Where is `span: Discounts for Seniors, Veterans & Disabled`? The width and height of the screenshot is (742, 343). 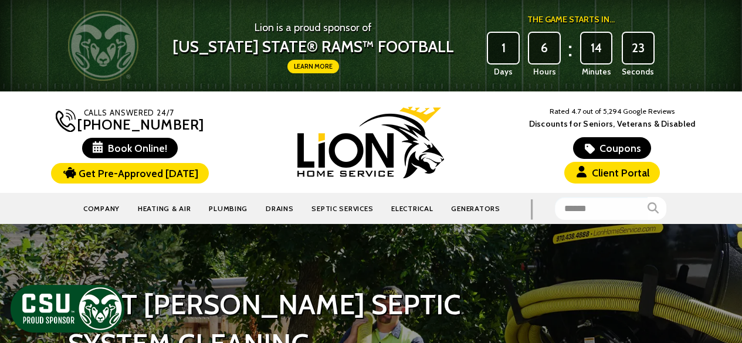
span: Discounts for Seniors, Veterans & Disabled is located at coordinates (612, 124).